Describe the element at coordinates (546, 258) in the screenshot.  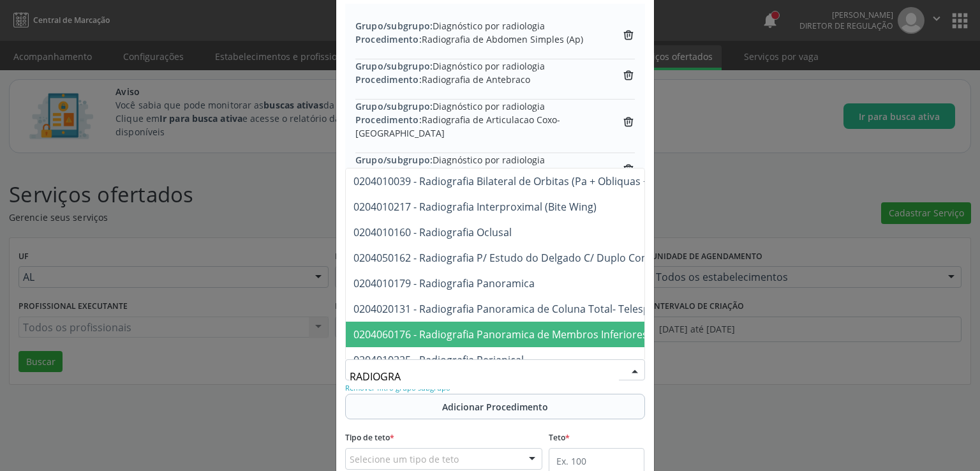
I see `span: 0204050162 - Radiografia P/ Estudo do Delgado C/ Duplo Contraste (Enteroclise)` at that location.